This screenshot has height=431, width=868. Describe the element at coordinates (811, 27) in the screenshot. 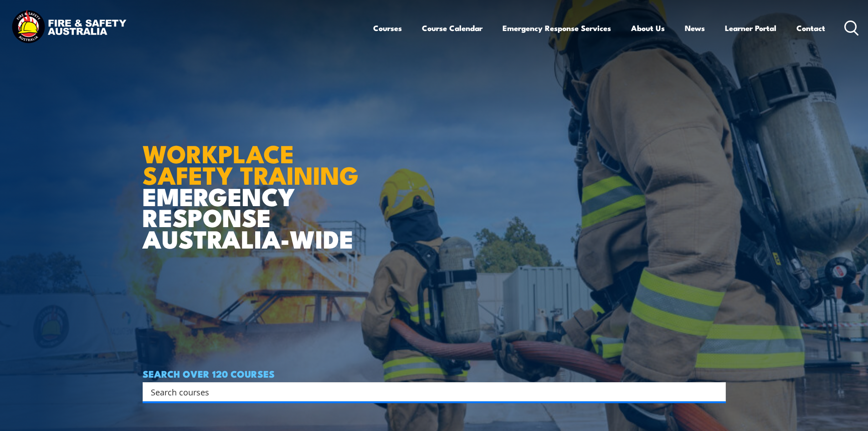

I see `a: Contact` at that location.